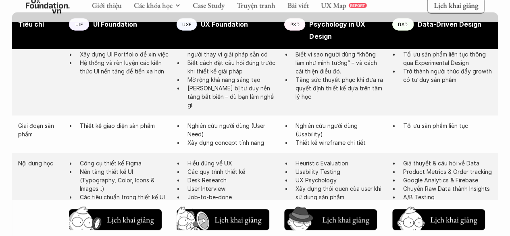  Describe the element at coordinates (448, 75) in the screenshot. I see `p: Trở thành người thúc đẩy growth có tư duy sản phẩm` at that location.